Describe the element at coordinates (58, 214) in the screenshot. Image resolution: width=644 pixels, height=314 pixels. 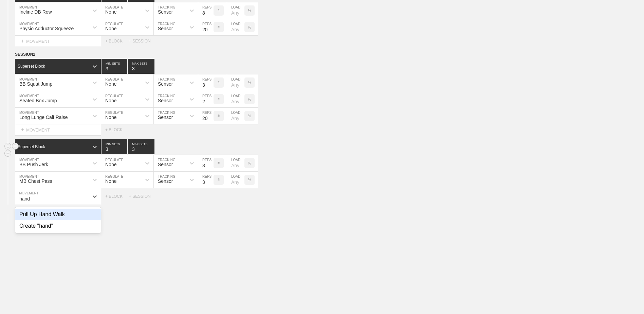
I see `div: Pull Up Hand Walk` at that location.